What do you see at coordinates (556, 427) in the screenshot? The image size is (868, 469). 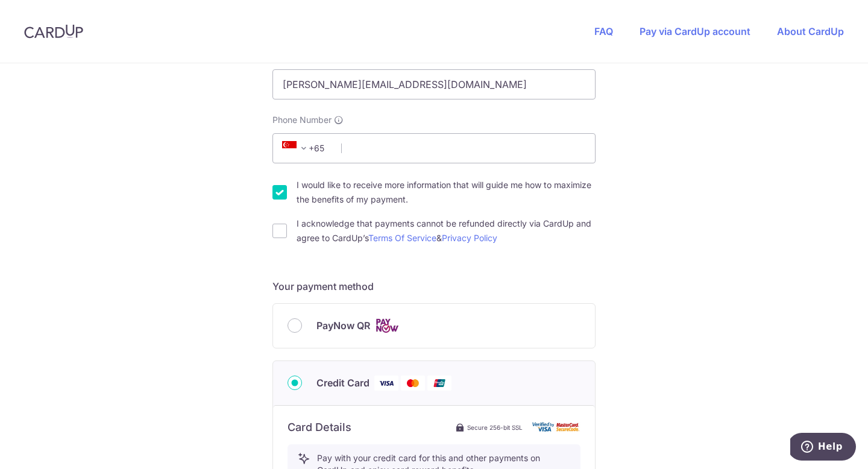 I see `img: card secure` at bounding box center [556, 427].